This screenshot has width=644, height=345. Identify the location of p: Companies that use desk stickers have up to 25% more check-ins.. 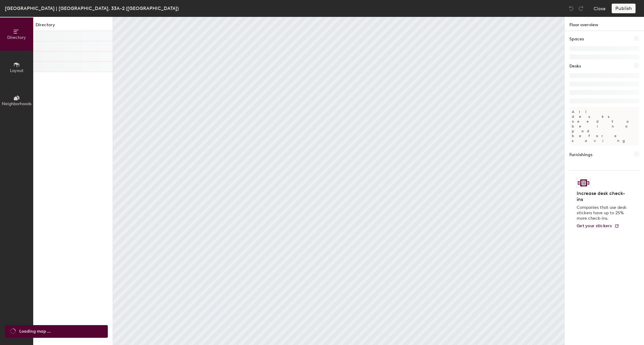
(602, 213).